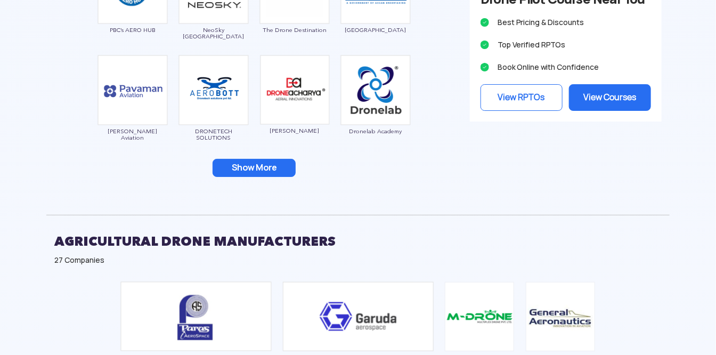 The width and height of the screenshot is (716, 355). I want to click on a: View RPTOs, so click(522, 98).